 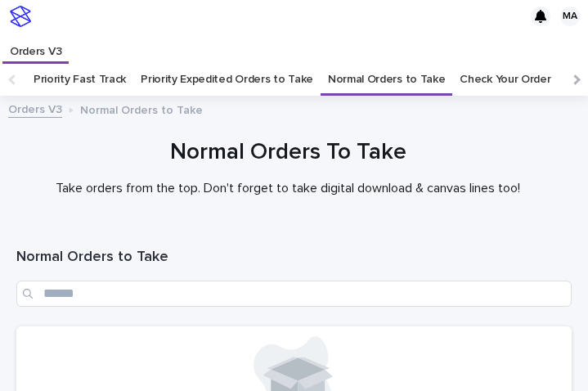 What do you see at coordinates (294, 258) in the screenshot?
I see `h1: Normal Orders to Take` at bounding box center [294, 258].